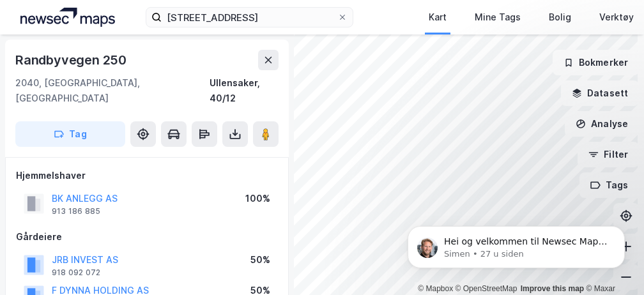 The image size is (644, 295). Describe the element at coordinates (498, 17) in the screenshot. I see `div: Mine Tags` at that location.